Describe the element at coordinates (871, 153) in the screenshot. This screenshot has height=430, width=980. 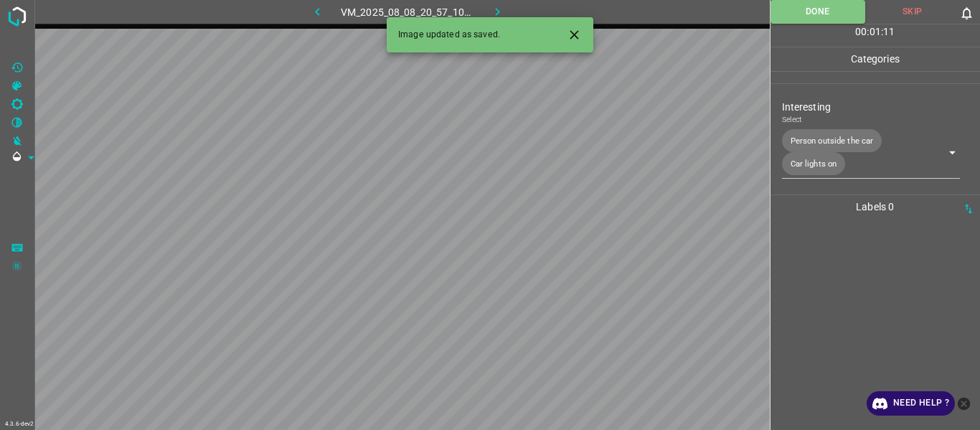
I see `div: Person outside the carCar lights on` at that location.